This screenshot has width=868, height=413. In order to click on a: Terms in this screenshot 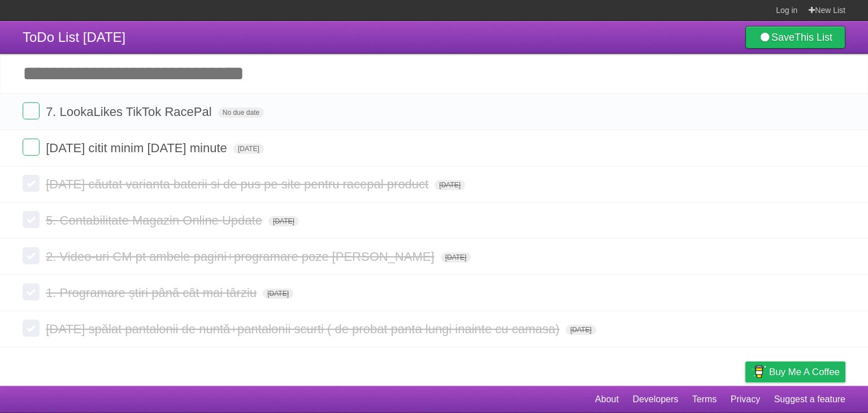, I will do `click(705, 399)`.